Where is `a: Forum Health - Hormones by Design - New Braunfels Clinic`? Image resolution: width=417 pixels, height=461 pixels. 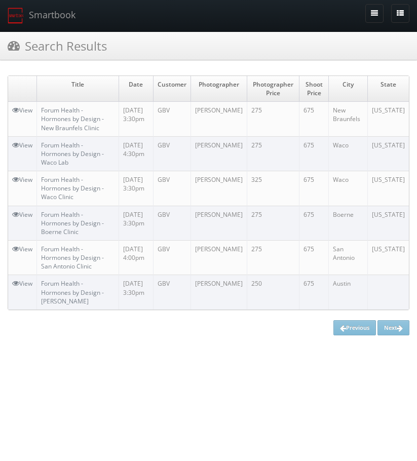 a: Forum Health - Hormones by Design - New Braunfels Clinic is located at coordinates (72, 118).